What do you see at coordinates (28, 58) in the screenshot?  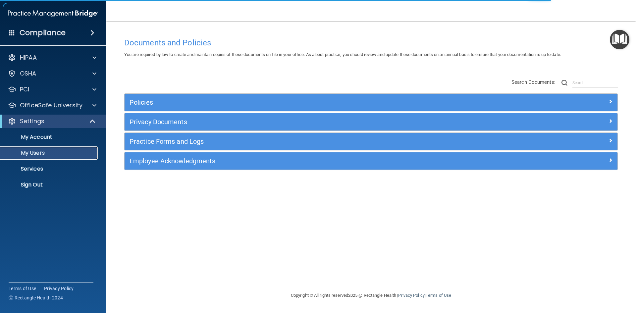 I see `p: HIPAA` at bounding box center [28, 58].